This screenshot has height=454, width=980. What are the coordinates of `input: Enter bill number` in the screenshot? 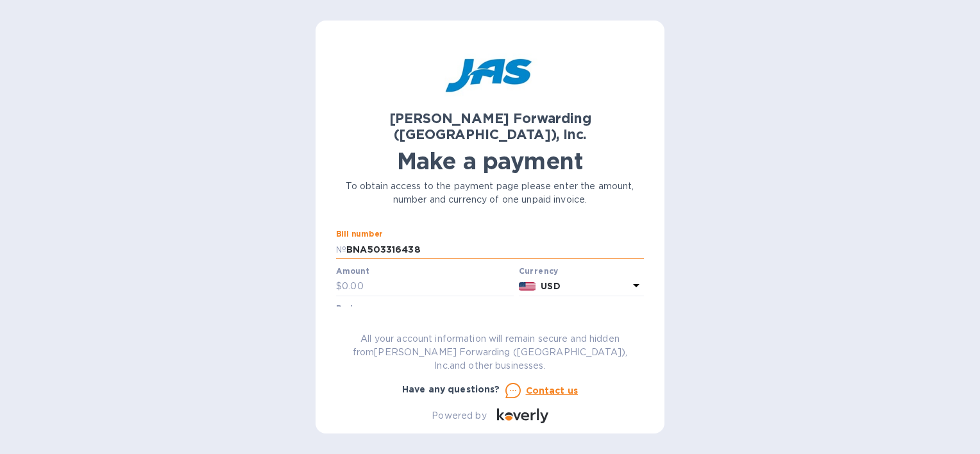 It's located at (495, 249).